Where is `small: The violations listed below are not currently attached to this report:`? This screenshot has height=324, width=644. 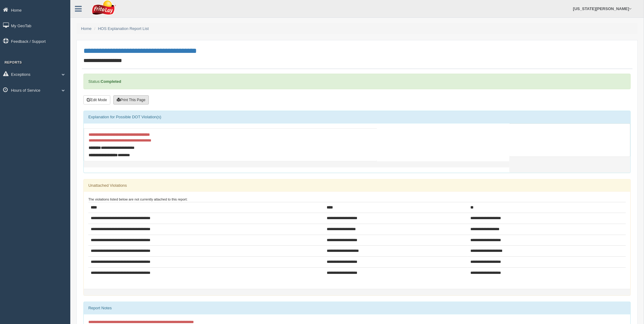
small: The violations listed below are not currently attached to this report: is located at coordinates (138, 199).